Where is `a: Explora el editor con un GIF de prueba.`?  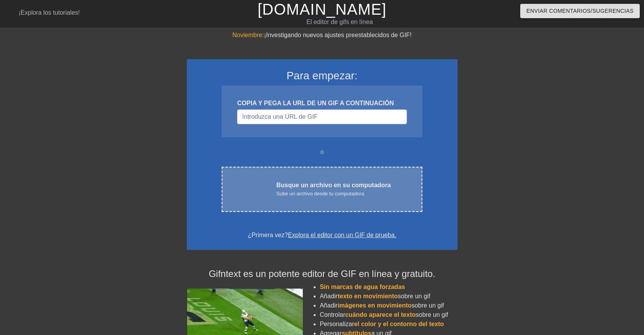
a: Explora el editor con un GIF de prueba. is located at coordinates (342, 235).